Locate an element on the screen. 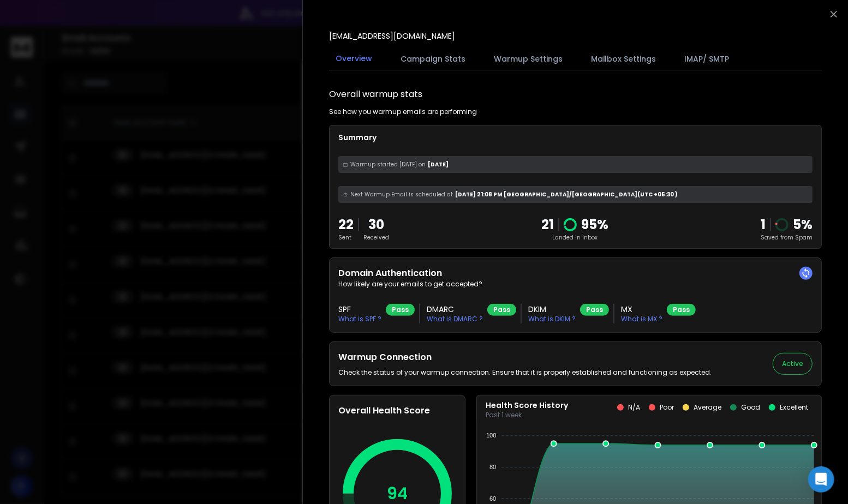 The image size is (848, 504). h3: DKIM is located at coordinates (551, 309).